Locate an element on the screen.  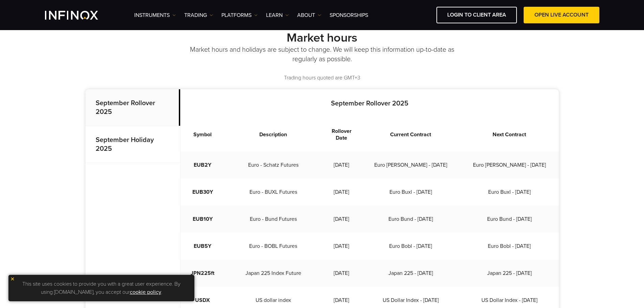
a: ABOUT is located at coordinates (309, 15).